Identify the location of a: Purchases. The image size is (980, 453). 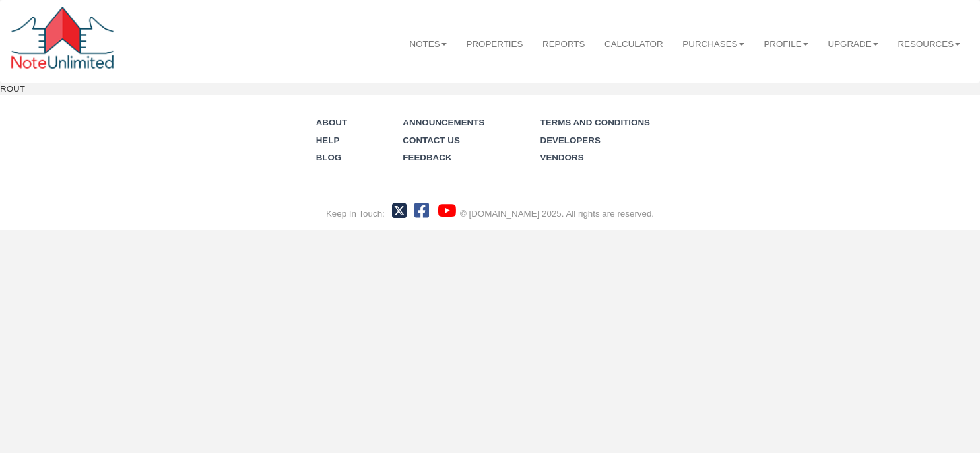
(713, 44).